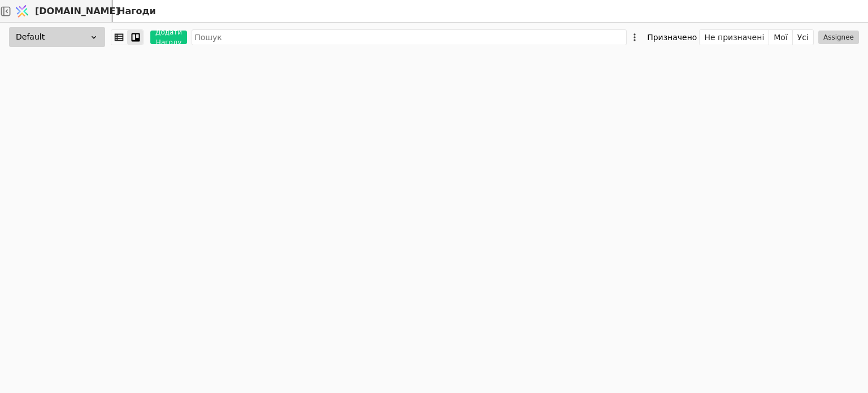  What do you see at coordinates (22, 11) in the screenshot?
I see `img: Logo` at bounding box center [22, 11].